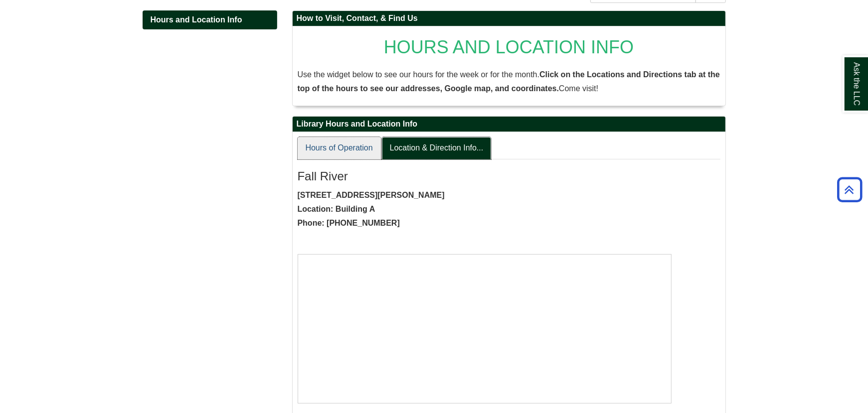 Image resolution: width=868 pixels, height=413 pixels. Describe the element at coordinates (509, 47) in the screenshot. I see `span: HOURS AND LOCATION INFO` at that location.